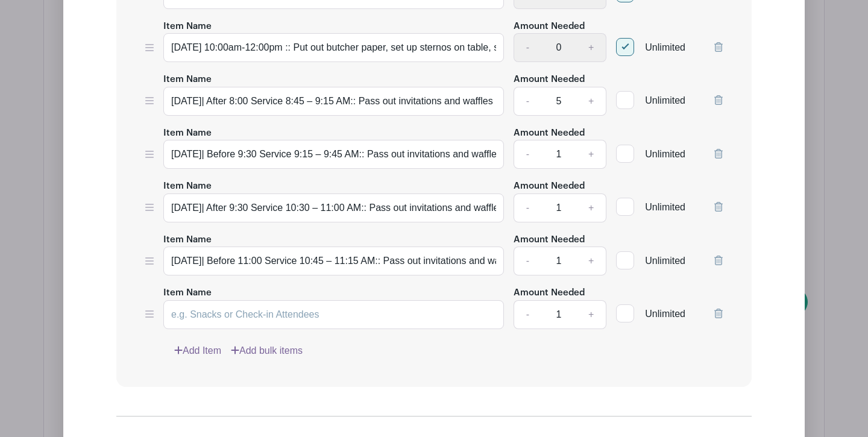 This screenshot has width=868, height=437. I want to click on a: Add Item, so click(198, 351).